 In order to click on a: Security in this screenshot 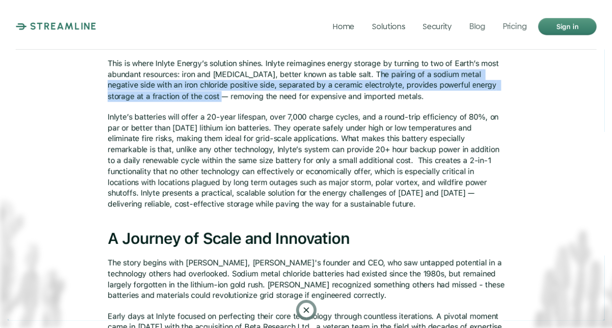, I will do `click(437, 26)`.